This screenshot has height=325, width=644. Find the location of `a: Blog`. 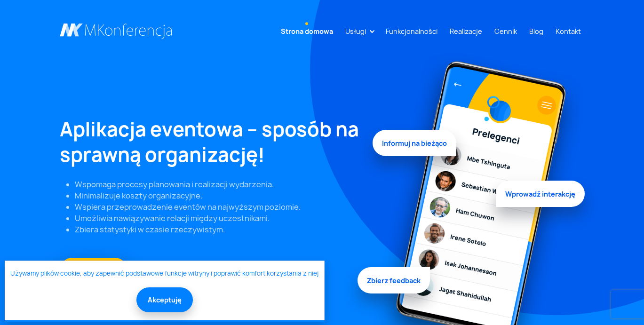

a: Blog is located at coordinates (536, 31).